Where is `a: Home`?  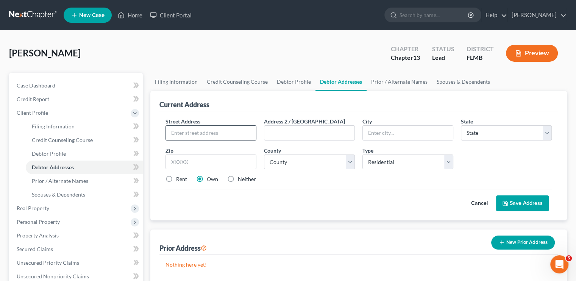
a: Home is located at coordinates (130, 15).